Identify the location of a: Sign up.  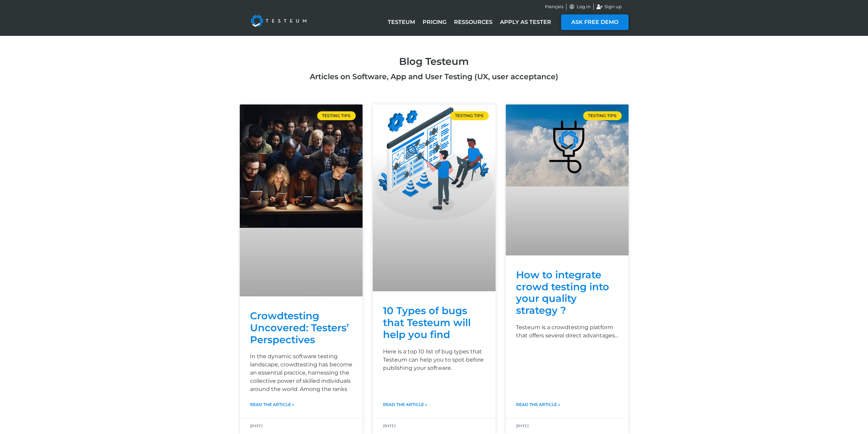
(609, 7).